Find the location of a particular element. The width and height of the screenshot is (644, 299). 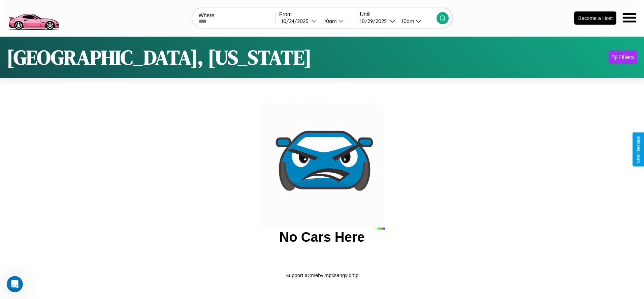

img: logo is located at coordinates (34, 18).